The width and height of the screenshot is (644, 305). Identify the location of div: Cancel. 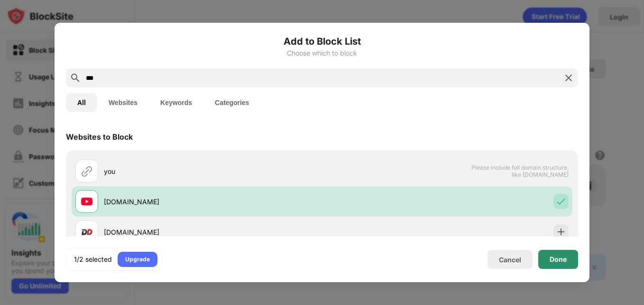
(510, 259).